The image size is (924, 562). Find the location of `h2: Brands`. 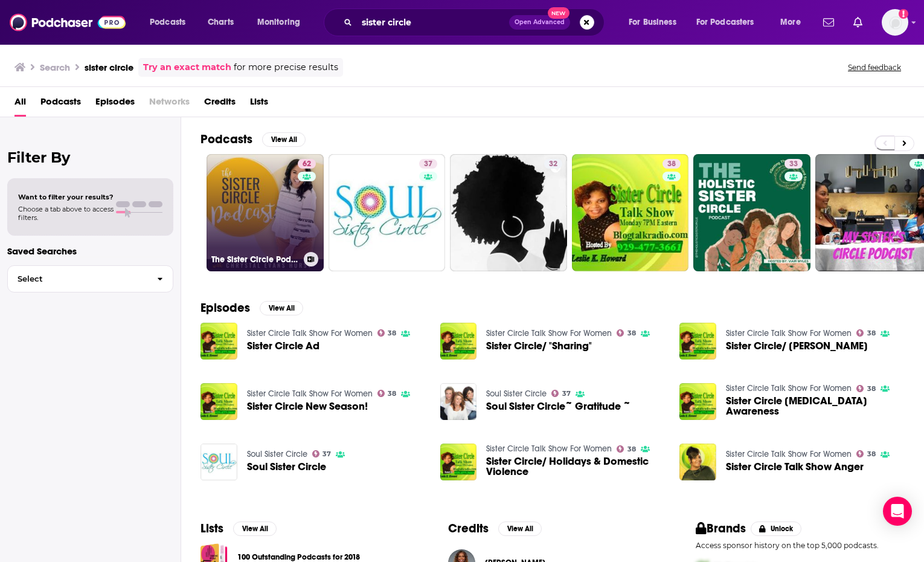

h2: Brands is located at coordinates (720, 528).